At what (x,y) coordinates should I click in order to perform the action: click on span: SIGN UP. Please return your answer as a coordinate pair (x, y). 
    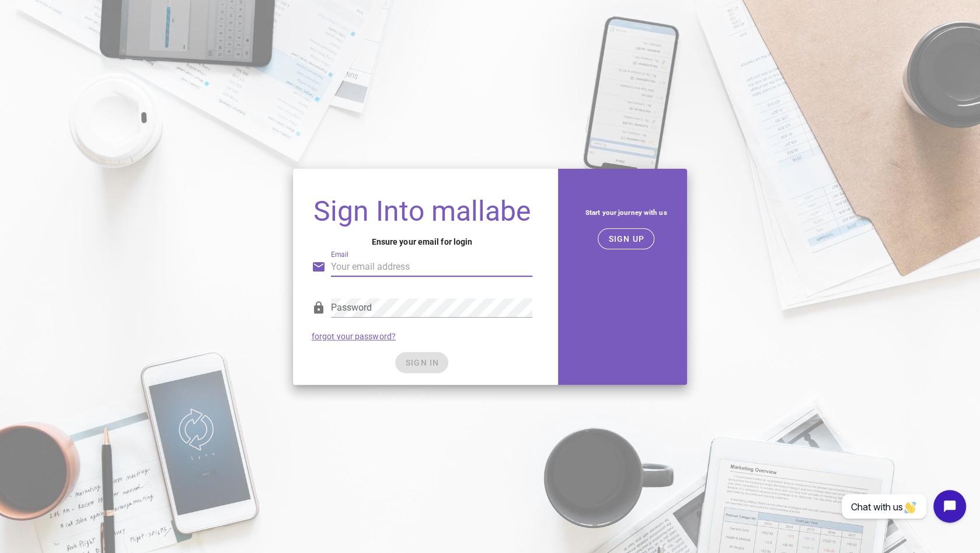
    Looking at the image, I should click on (626, 239).